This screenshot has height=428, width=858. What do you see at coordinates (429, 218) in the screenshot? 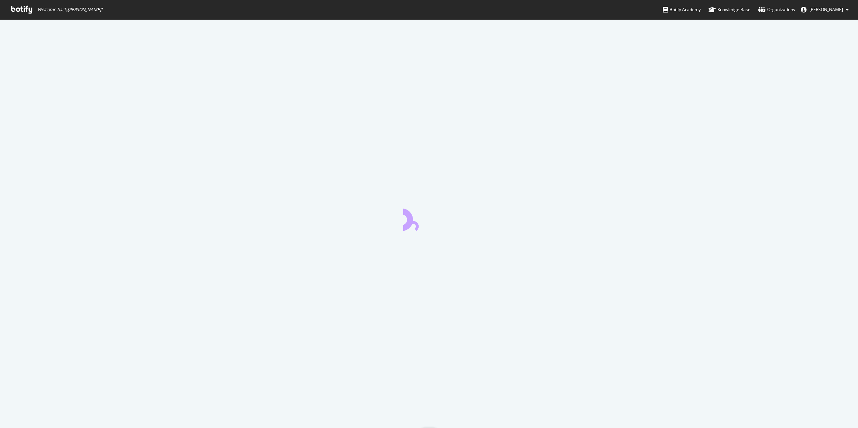
I see `div: animation` at bounding box center [429, 218].